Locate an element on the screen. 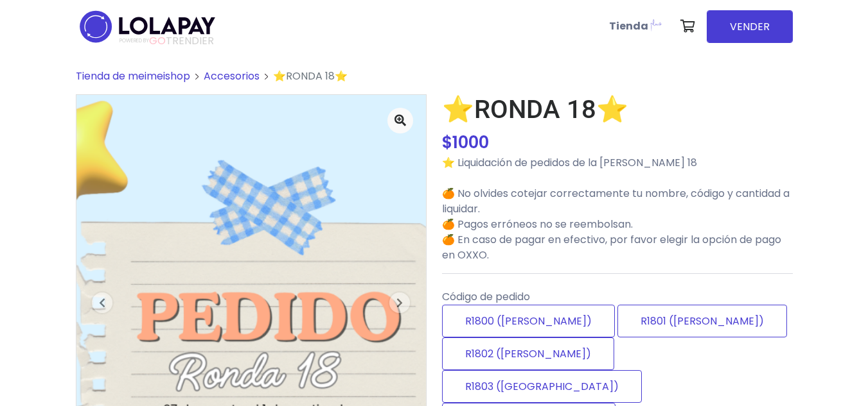 The width and height of the screenshot is (868, 406). nav: breadcrumb is located at coordinates (434, 81).